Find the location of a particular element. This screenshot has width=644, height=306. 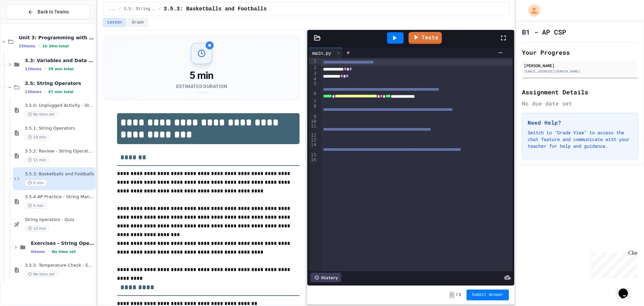

h2: Assignment Details is located at coordinates (580, 92).